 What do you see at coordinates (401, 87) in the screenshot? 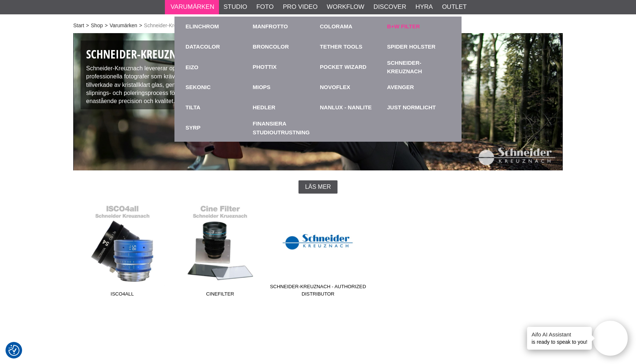
I see `a: Avenger` at bounding box center [401, 87].